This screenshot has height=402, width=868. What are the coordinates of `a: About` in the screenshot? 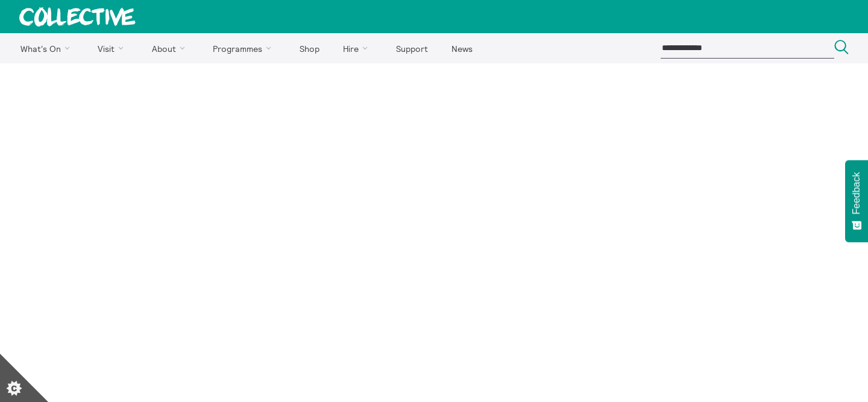 It's located at (171, 48).